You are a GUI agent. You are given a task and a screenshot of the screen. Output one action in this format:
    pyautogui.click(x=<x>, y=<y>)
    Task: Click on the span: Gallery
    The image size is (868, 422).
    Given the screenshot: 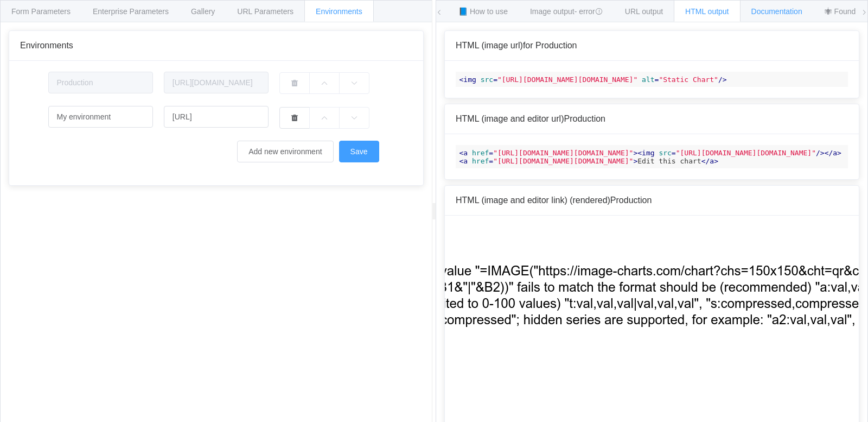 What is the action you would take?
    pyautogui.click(x=203, y=11)
    